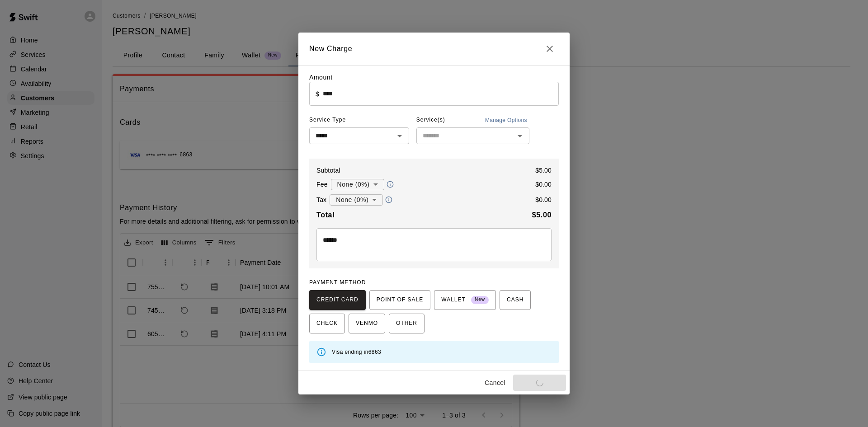  Describe the element at coordinates (359, 120) in the screenshot. I see `span: Service Type` at that location.